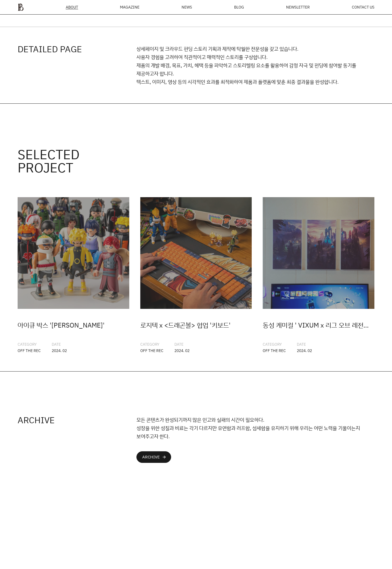 The width and height of the screenshot is (392, 569). Describe the element at coordinates (77, 161) in the screenshot. I see `h3: SELECTED PROJECT` at that location.